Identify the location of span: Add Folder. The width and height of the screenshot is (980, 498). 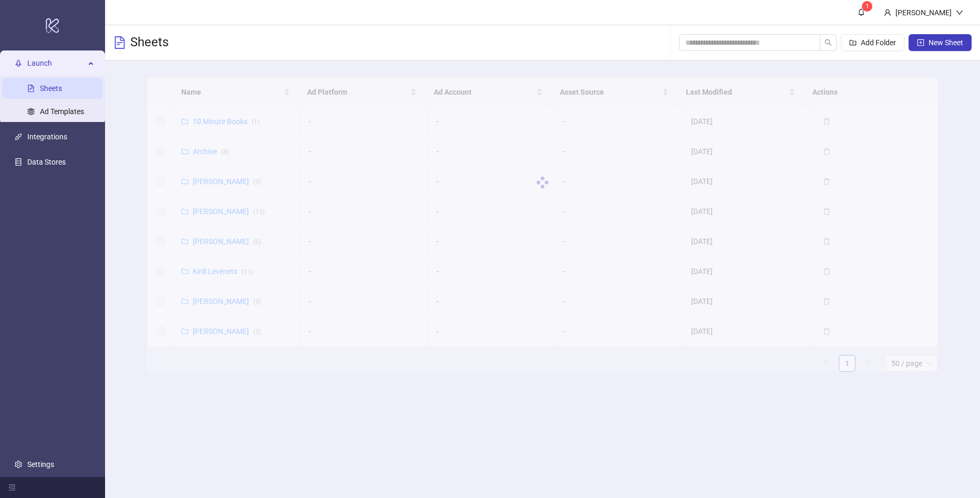
(878, 43).